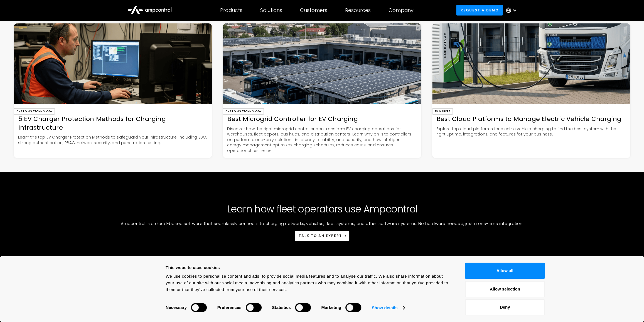  I want to click on button: Deny, so click(505, 308).